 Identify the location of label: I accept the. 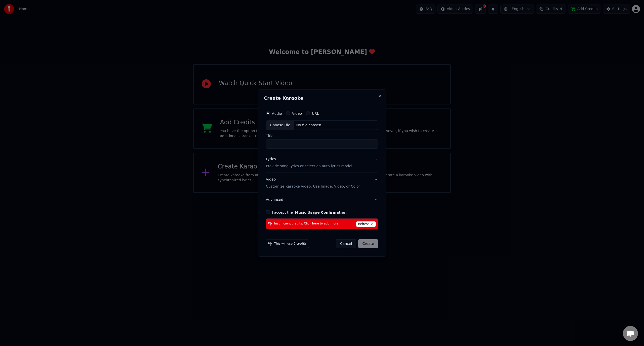
(309, 212).